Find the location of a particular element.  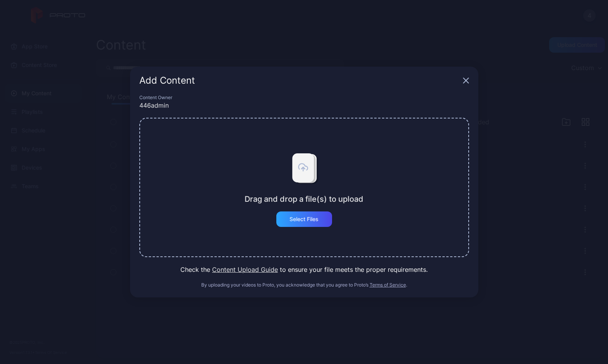

button: Terms of Service is located at coordinates (388, 284).